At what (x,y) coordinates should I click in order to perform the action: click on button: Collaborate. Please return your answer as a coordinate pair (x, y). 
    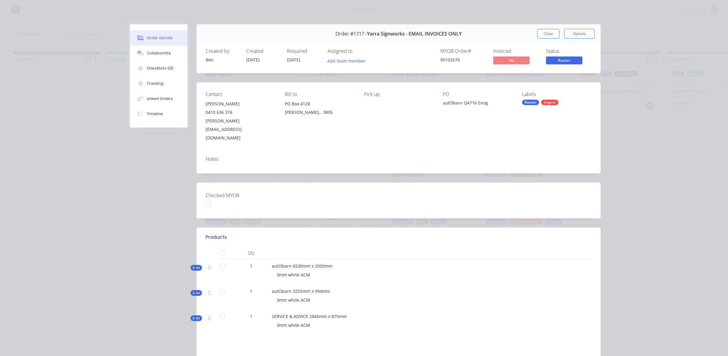
    Looking at the image, I should click on (159, 53).